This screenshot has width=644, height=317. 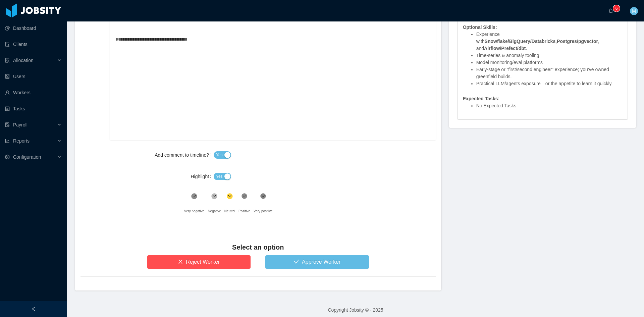 What do you see at coordinates (611, 11) in the screenshot?
I see `i: icon: bell` at bounding box center [611, 11].